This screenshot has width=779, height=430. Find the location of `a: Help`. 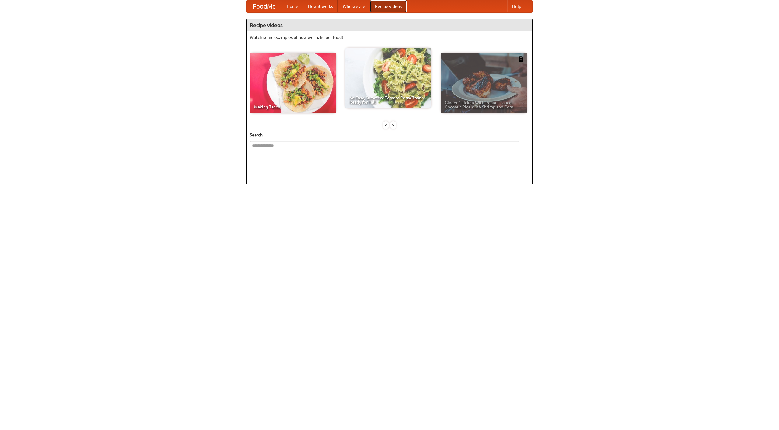

a: Help is located at coordinates (516, 6).